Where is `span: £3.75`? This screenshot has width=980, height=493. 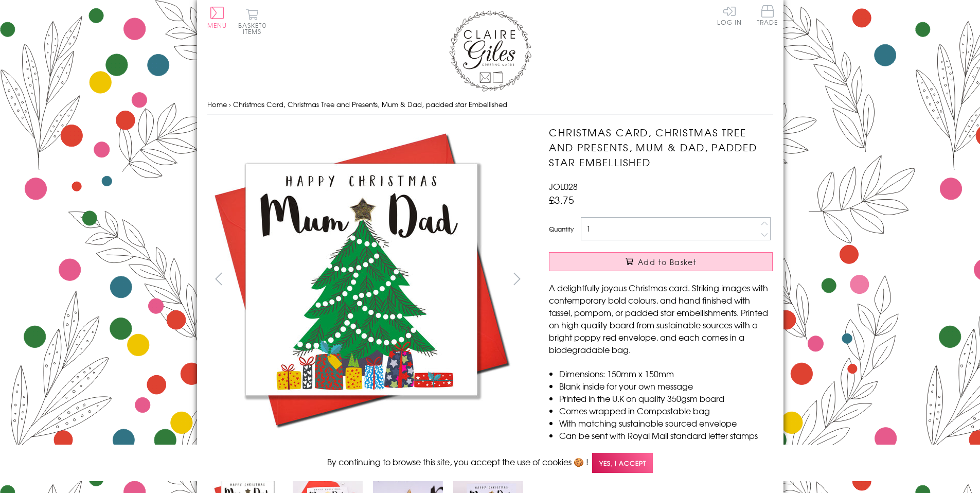 span: £3.75 is located at coordinates (561, 200).